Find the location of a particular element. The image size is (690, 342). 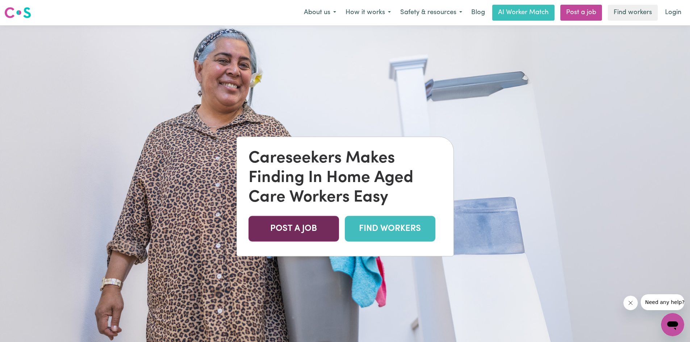

a: Careseekers logo is located at coordinates (18, 13).